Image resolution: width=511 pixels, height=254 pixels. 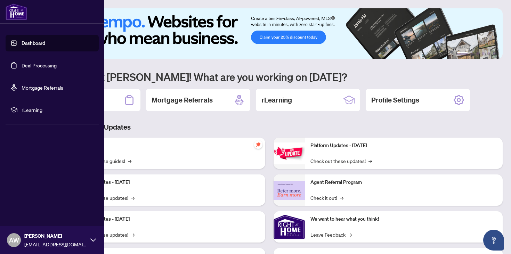 What do you see at coordinates (166, 146) in the screenshot?
I see `p: Self-Help` at bounding box center [166, 146].